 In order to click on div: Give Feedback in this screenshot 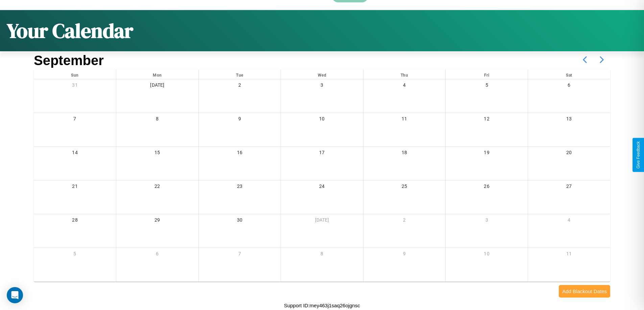, I will do `click(638, 155)`.